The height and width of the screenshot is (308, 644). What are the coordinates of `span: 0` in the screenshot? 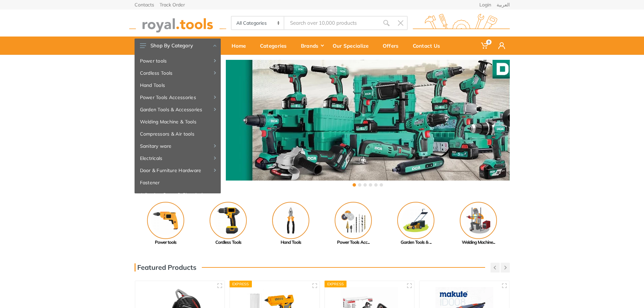 It's located at (489, 42).